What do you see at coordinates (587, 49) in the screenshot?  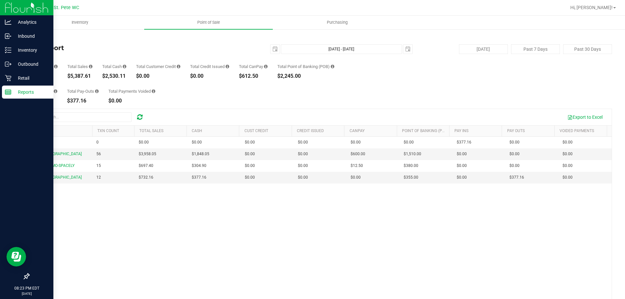 I see `button: Past 30 Days` at bounding box center [587, 49].